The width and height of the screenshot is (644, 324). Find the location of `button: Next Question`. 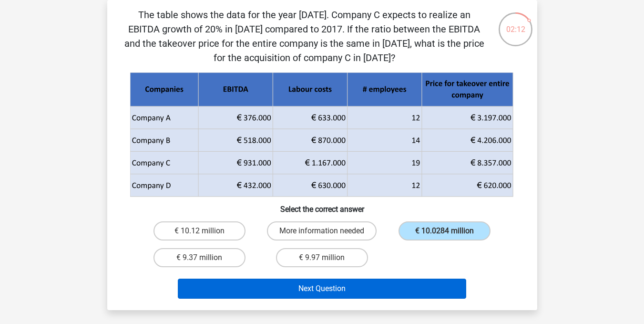

button: Next Question is located at coordinates (322, 288).